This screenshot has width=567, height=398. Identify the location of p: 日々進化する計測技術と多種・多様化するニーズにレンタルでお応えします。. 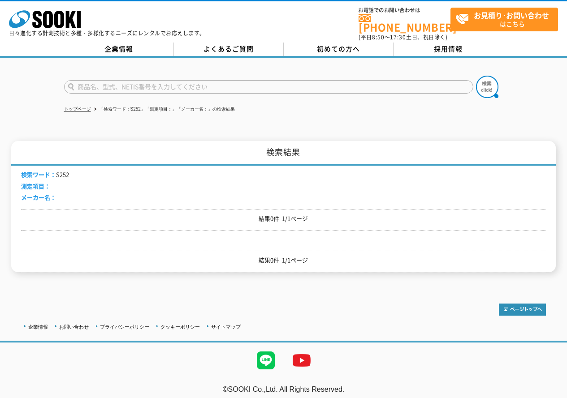
(107, 33).